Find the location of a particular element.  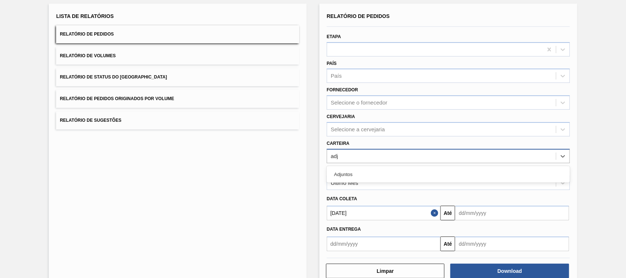

span: Data entrega is located at coordinates (344, 229).